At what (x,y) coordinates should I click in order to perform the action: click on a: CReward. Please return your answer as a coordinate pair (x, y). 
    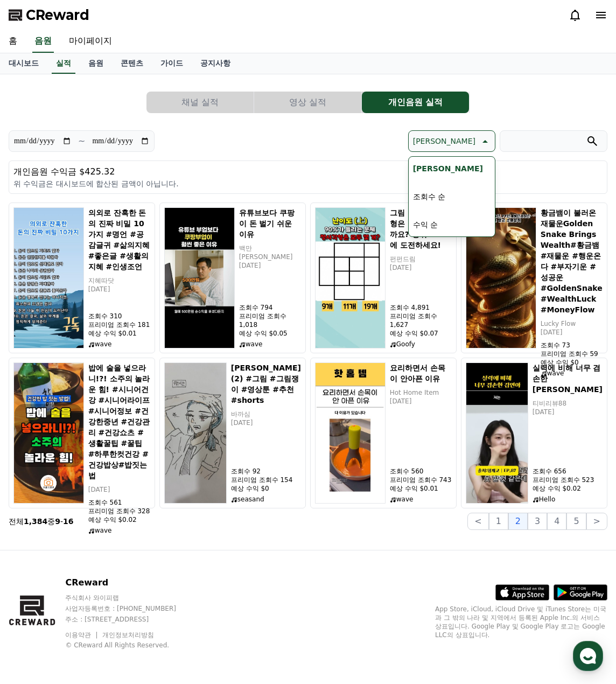
    Looking at the image, I should click on (49, 15).